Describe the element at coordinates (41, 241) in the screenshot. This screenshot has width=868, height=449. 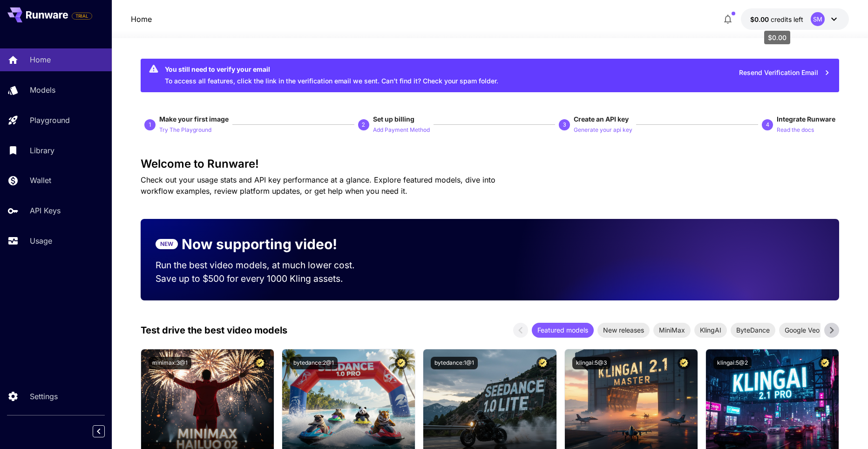
I see `p: Usage` at that location.